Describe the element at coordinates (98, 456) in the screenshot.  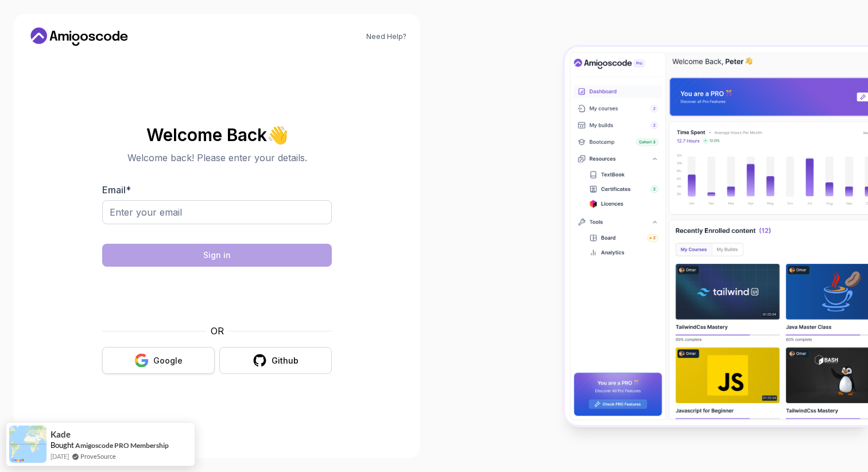
I see `a: ProveSource` at that location.